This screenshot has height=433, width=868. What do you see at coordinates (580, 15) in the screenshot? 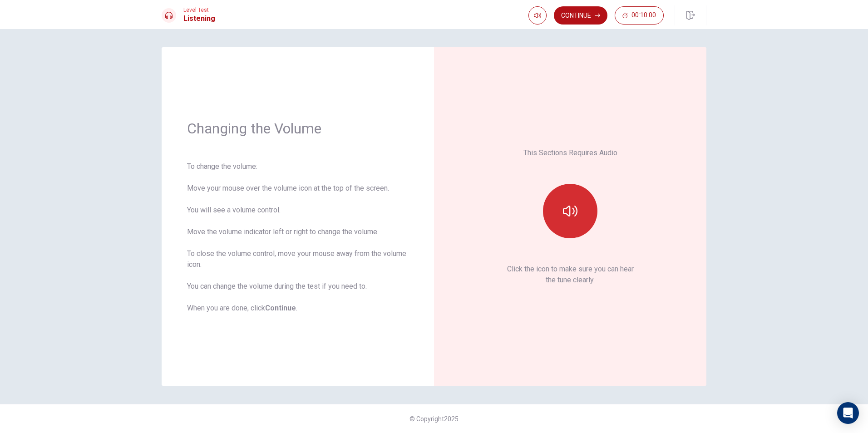
I see `button: Continue` at bounding box center [580, 15].